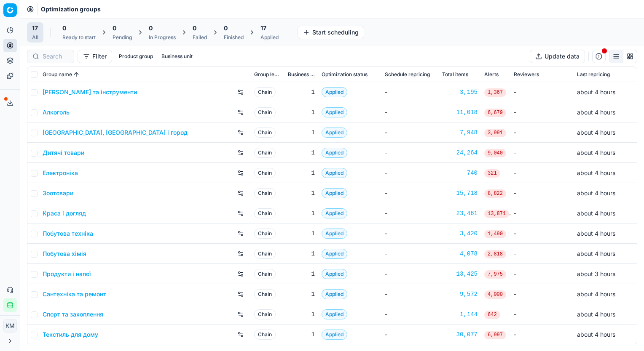  What do you see at coordinates (460, 254) in the screenshot?
I see `a: 4,078` at bounding box center [460, 254].